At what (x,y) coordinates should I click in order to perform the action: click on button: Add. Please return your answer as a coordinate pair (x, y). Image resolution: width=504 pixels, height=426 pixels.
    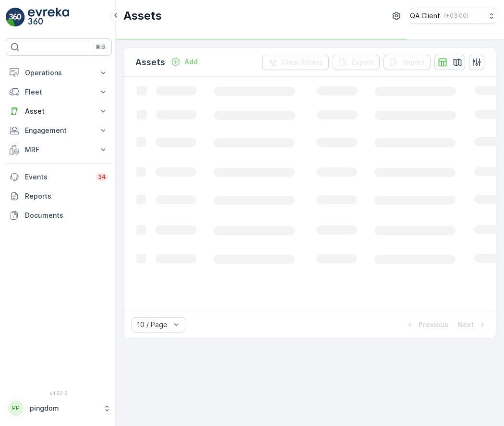
    Looking at the image, I should click on (184, 62).